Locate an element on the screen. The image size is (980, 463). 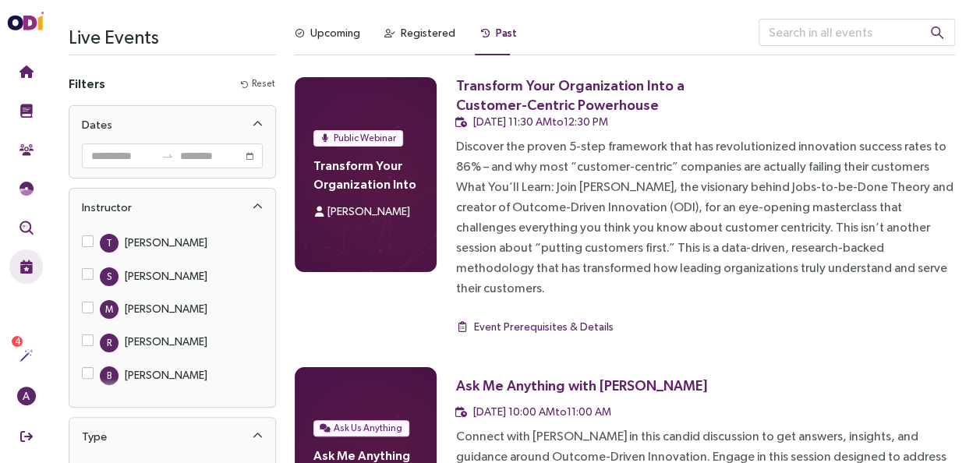
img: Community is located at coordinates (27, 149).